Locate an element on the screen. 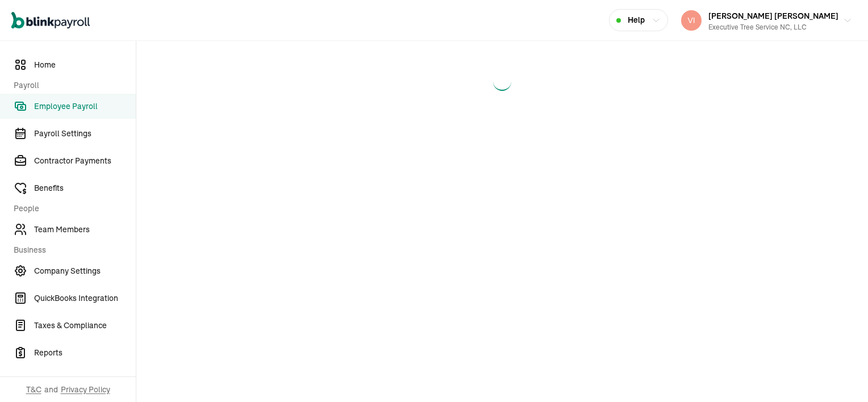 Image resolution: width=868 pixels, height=402 pixels. span: Payroll is located at coordinates (71, 85).